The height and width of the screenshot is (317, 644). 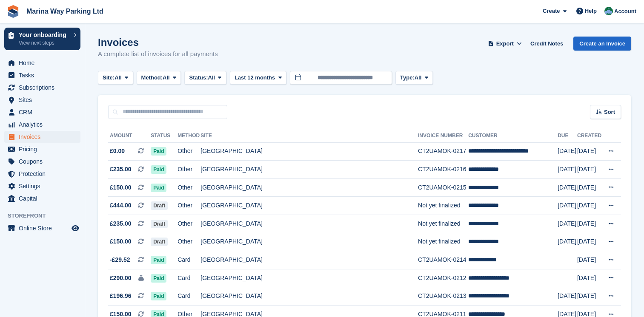 What do you see at coordinates (443, 260) in the screenshot?
I see `td: CT2UAMOK-0214` at bounding box center [443, 260].